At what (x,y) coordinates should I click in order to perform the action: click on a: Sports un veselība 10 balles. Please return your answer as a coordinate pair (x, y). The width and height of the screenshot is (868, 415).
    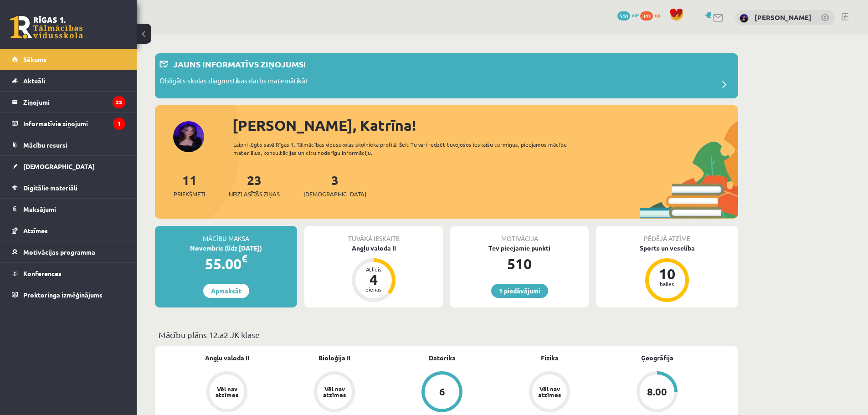
    Looking at the image, I should click on (667, 274).